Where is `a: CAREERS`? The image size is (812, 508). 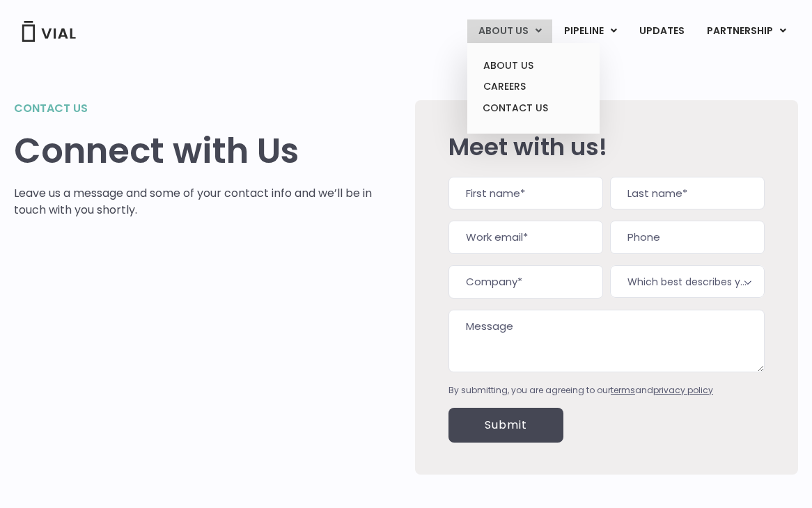
a: CAREERS is located at coordinates (533, 86).